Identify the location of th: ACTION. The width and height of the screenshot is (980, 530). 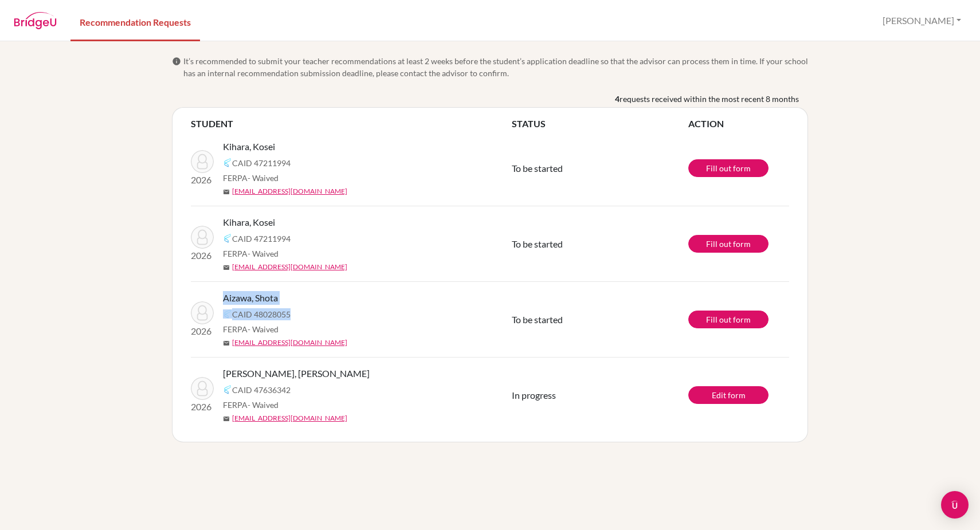
(739, 124).